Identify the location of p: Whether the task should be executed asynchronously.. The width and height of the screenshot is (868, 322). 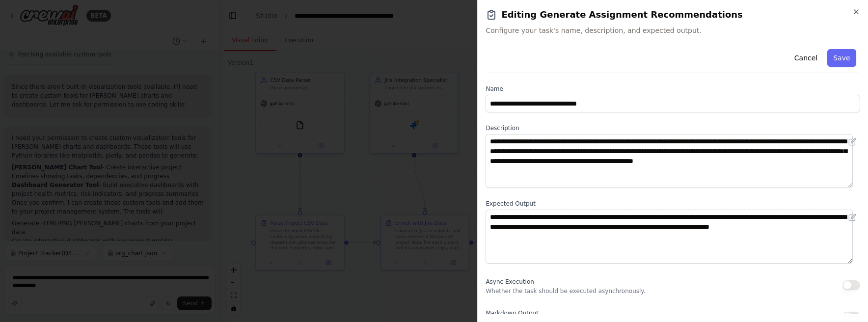
(565, 291).